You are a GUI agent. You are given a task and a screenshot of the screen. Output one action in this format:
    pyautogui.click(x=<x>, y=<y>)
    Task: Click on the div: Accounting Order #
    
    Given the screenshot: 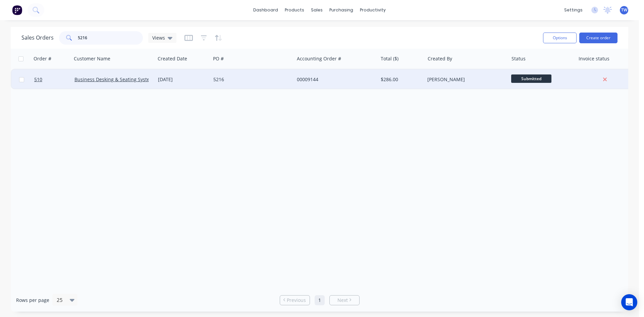 What is the action you would take?
    pyautogui.click(x=319, y=59)
    